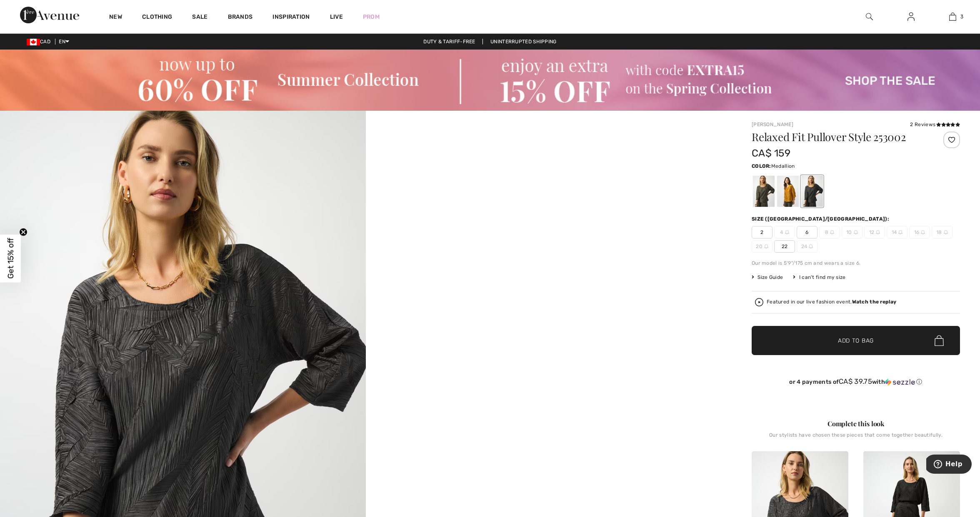 This screenshot has width=980, height=517. I want to click on a: Prom, so click(371, 16).